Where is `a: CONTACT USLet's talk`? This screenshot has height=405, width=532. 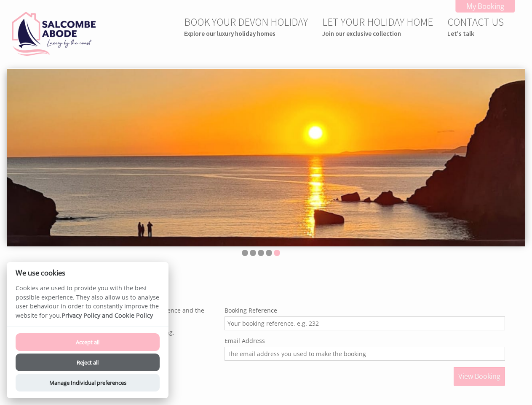 a: CONTACT USLet's talk is located at coordinates (475, 26).